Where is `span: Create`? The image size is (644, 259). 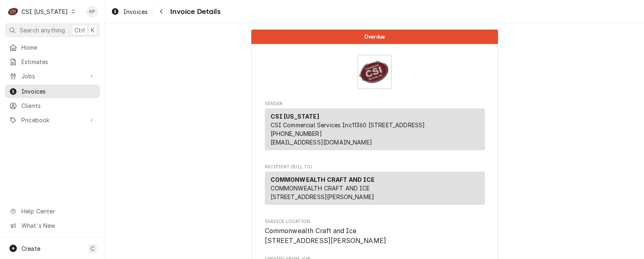
span: Create is located at coordinates (31, 248).